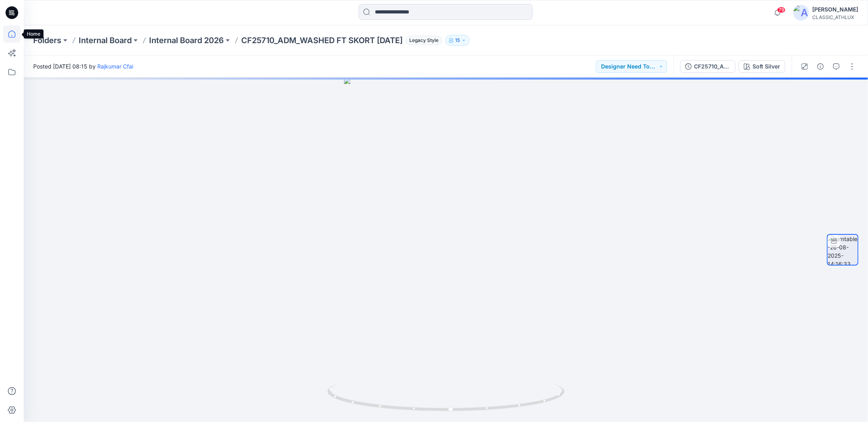 The width and height of the screenshot is (868, 422). What do you see at coordinates (186, 40) in the screenshot?
I see `p: Internal Board 2026` at bounding box center [186, 40].